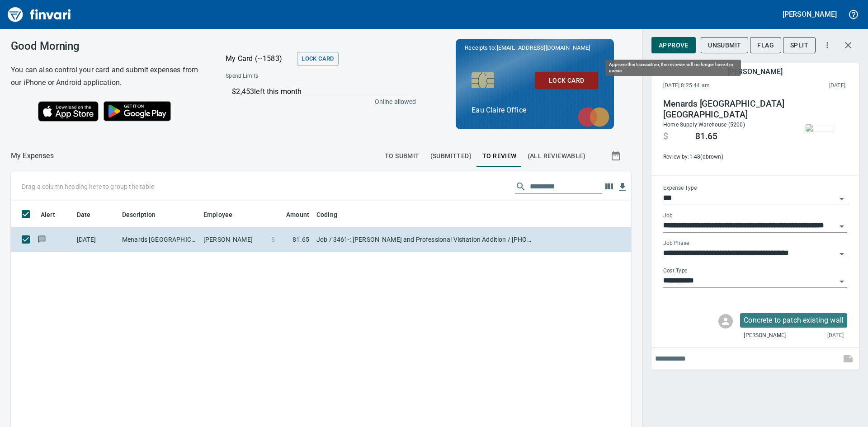 This screenshot has width=868, height=427. Describe the element at coordinates (668, 216) in the screenshot. I see `label: Job` at that location.